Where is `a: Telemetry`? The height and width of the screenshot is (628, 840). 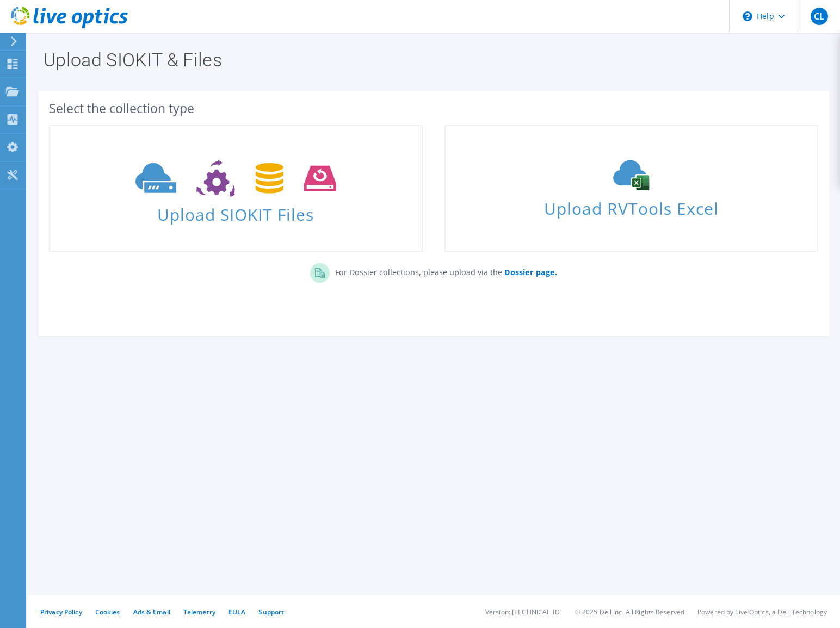
a: Telemetry is located at coordinates (199, 612).